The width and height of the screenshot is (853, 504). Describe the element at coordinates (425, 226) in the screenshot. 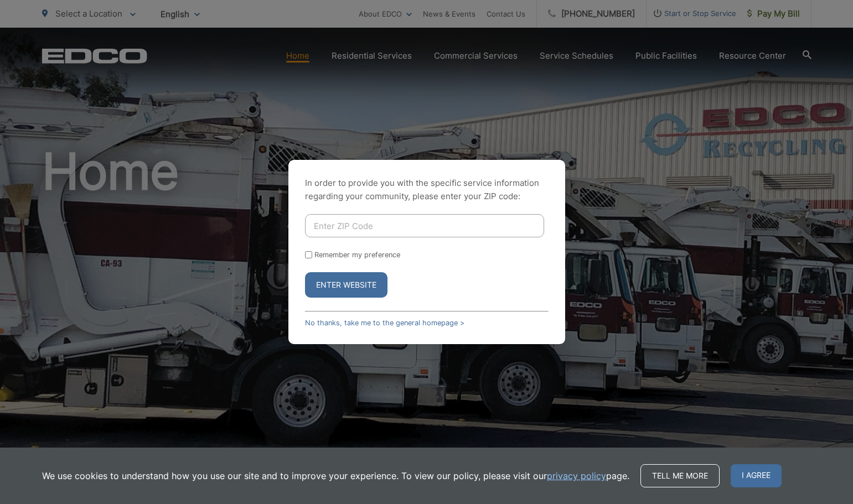

I see `input: Enter ZIP Code` at that location.